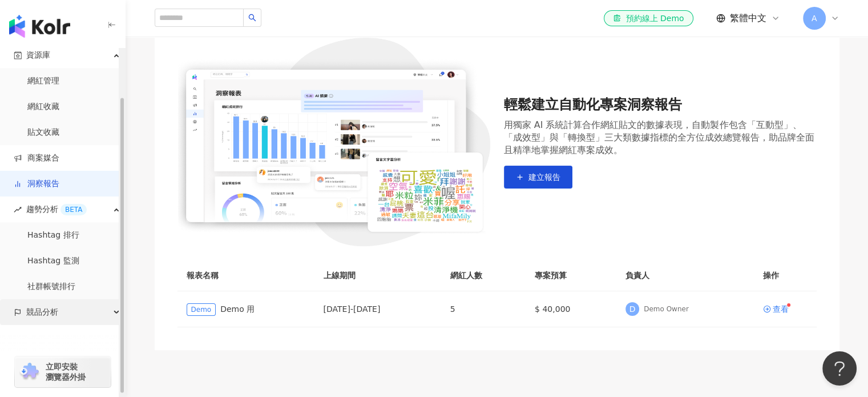 The width and height of the screenshot is (868, 397). What do you see at coordinates (483, 309) in the screenshot?
I see `td: 5` at bounding box center [483, 309].